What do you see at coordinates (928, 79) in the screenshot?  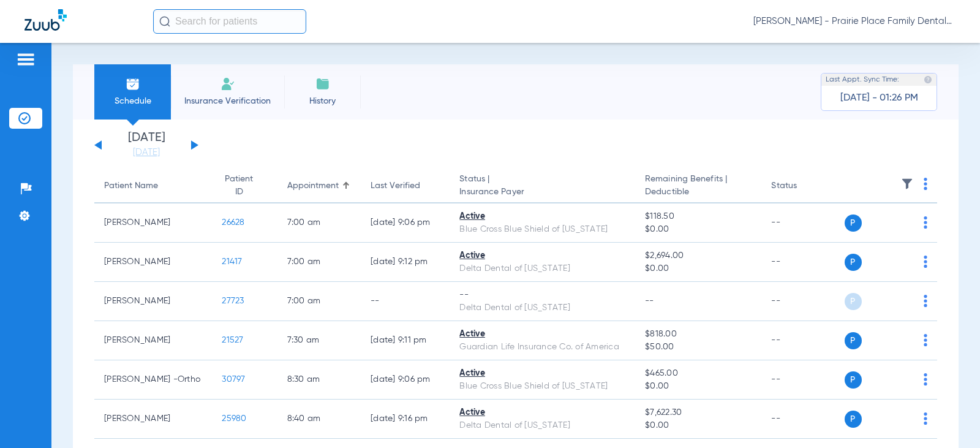 I see `img: last sync help info` at bounding box center [928, 79].